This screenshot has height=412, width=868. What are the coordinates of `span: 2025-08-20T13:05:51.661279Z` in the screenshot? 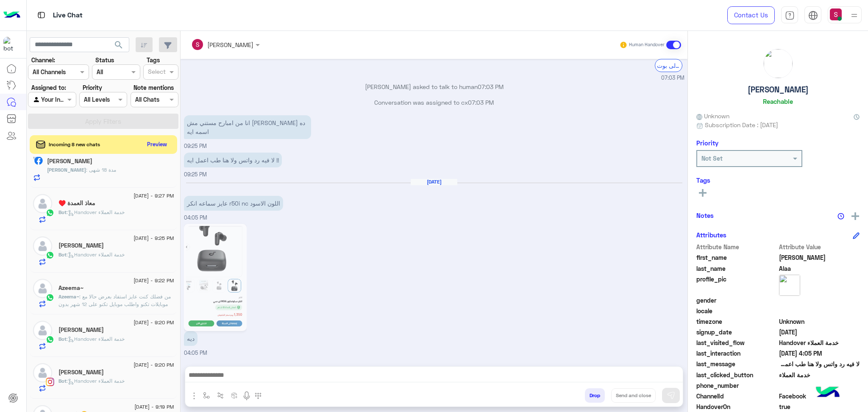 It's located at (820, 353).